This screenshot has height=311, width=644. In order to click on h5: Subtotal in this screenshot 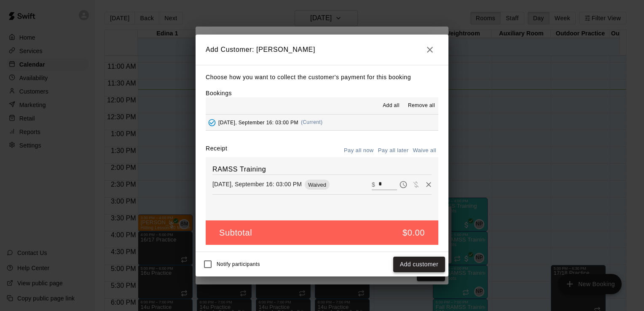, I will do `click(236, 233)`.